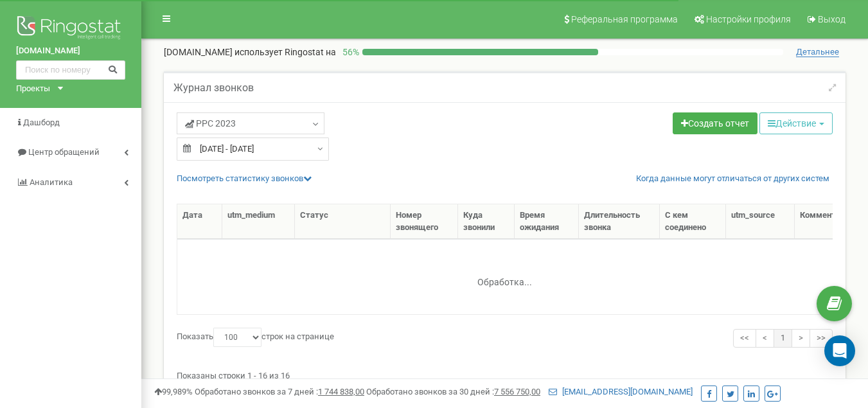 Image resolution: width=868 pixels, height=408 pixels. I want to click on span: 99,989%, so click(174, 392).